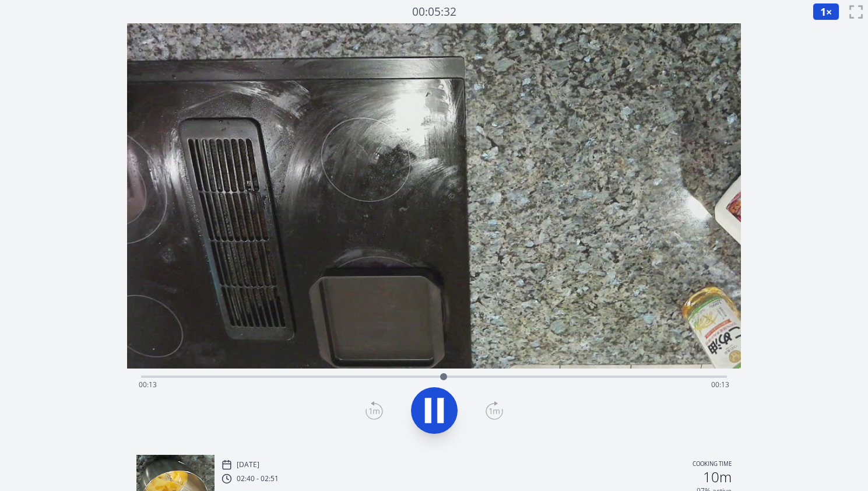  What do you see at coordinates (826, 12) in the screenshot?
I see `button: 1×` at bounding box center [826, 12].